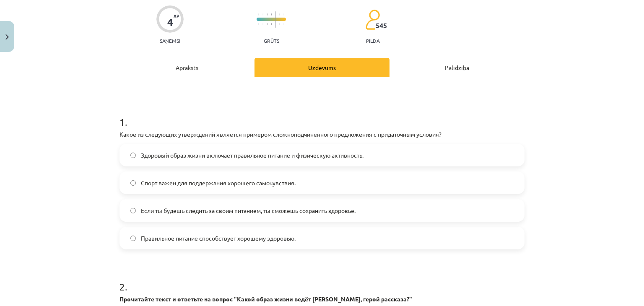 This screenshot has width=644, height=306. What do you see at coordinates (276, 20) in the screenshot?
I see `img: icon-long-line-d9ea69661e0d244f92f715978eff75569469978d946b2353a9bb055b3ed8787d.svg` at bounding box center [276, 20].